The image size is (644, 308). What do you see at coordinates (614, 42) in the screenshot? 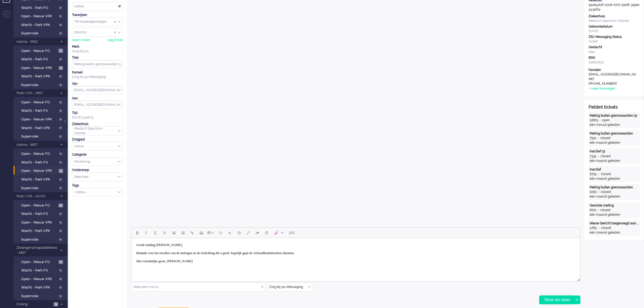
I see `div: Actief` at bounding box center [614, 42].